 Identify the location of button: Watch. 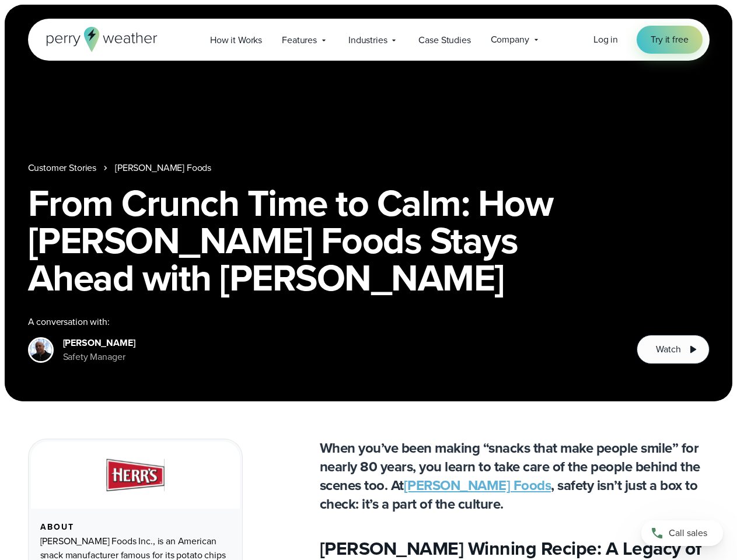
(673, 349).